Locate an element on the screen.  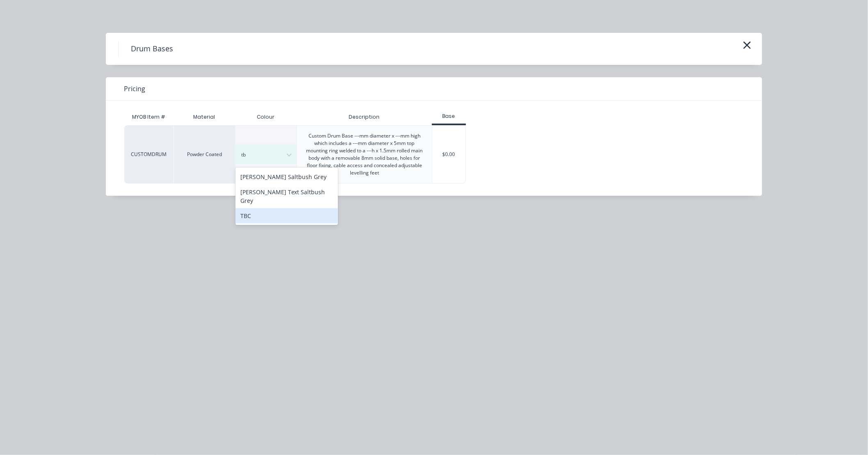
span: Pricing is located at coordinates (134, 88).